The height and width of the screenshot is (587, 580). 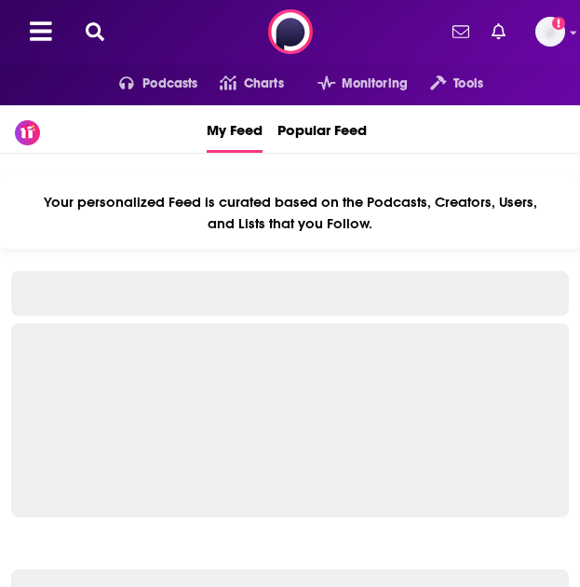 I want to click on a: Podchaser - Follow, Share and Rate Podcasts, so click(x=291, y=32).